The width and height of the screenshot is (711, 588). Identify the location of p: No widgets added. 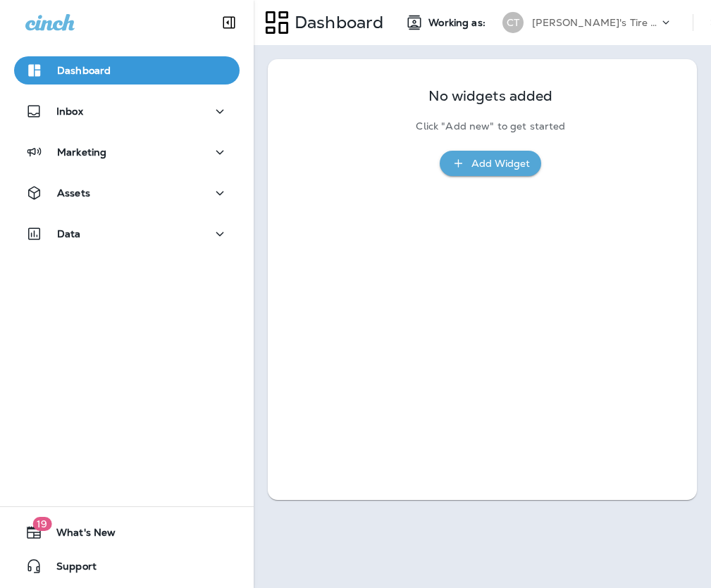
(490, 96).